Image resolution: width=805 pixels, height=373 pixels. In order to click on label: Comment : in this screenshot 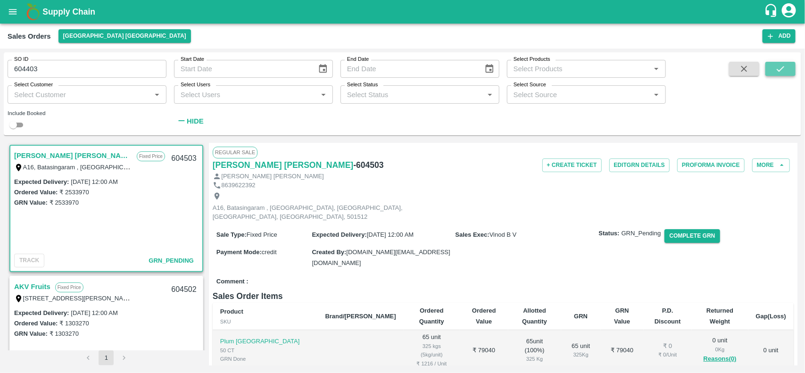, I will do `click(233, 282)`.